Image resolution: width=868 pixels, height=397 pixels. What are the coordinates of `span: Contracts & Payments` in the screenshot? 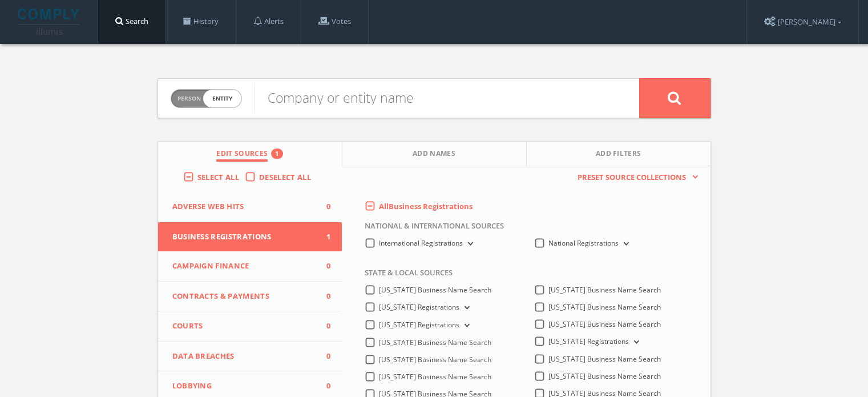 It's located at (243, 297).